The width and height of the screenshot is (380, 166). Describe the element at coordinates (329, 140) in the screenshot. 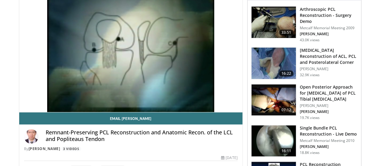

I see `p: Metcalf Memorial Meeting 2010` at that location.